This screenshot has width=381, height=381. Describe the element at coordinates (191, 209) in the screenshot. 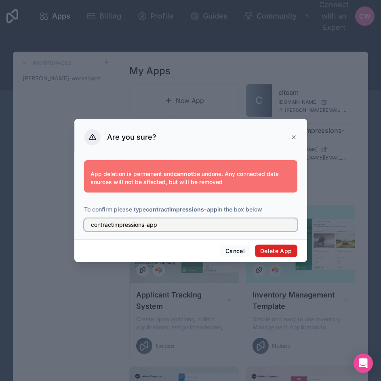

I see `p: To confirm please type in the box below` at that location.